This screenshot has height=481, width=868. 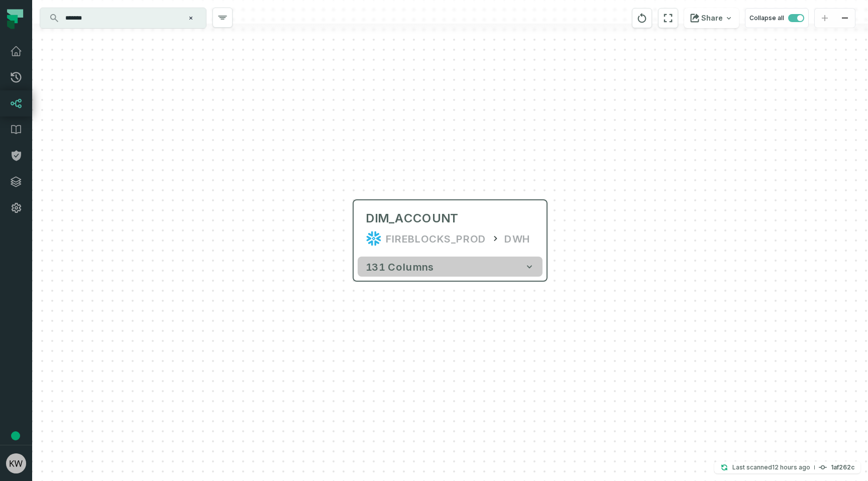 What do you see at coordinates (436, 239) in the screenshot?
I see `div: FIREBLOCKS_PROD` at bounding box center [436, 239].